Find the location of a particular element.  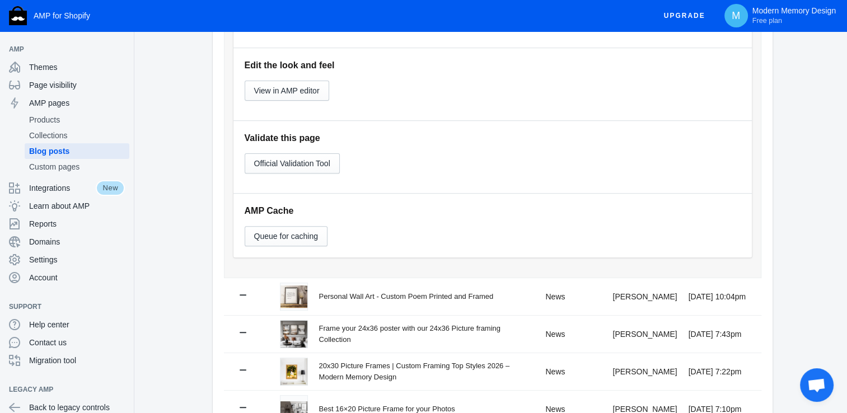

p: Modern Memory Design is located at coordinates (794, 16).